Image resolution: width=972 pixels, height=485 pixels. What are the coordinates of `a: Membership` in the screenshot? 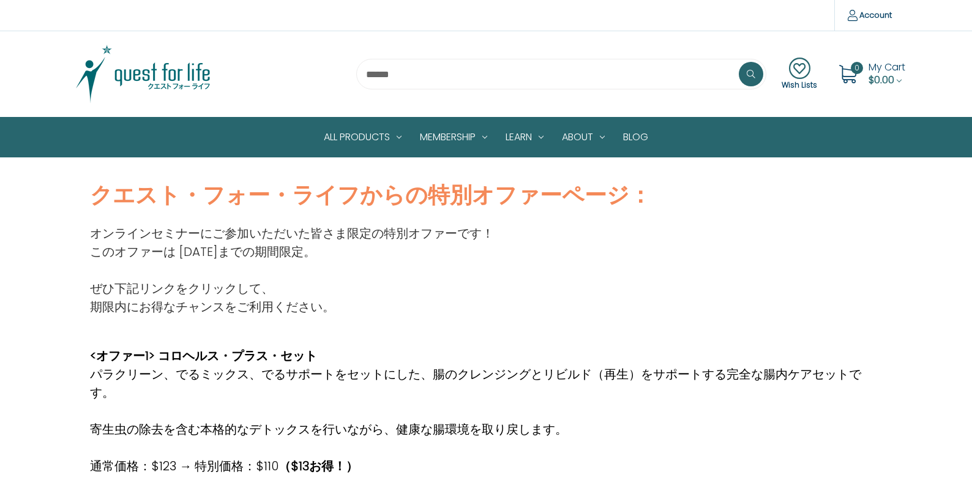 It's located at (454, 137).